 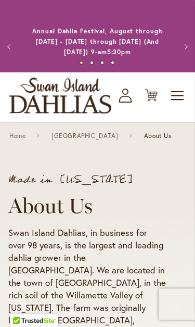 What do you see at coordinates (81, 63) in the screenshot?
I see `button: 1 of 4` at bounding box center [81, 63].